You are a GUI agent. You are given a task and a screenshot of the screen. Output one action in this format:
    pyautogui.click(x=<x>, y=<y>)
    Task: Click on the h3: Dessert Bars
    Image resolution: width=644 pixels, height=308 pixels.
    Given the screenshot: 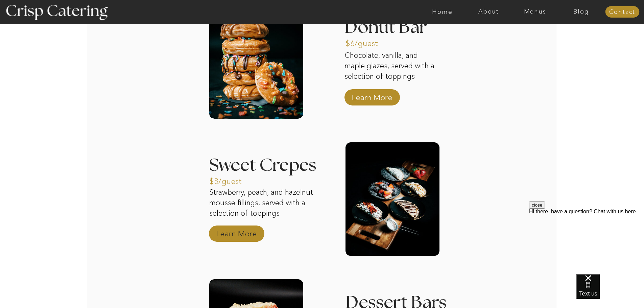 What is the action you would take?
    pyautogui.click(x=397, y=298)
    